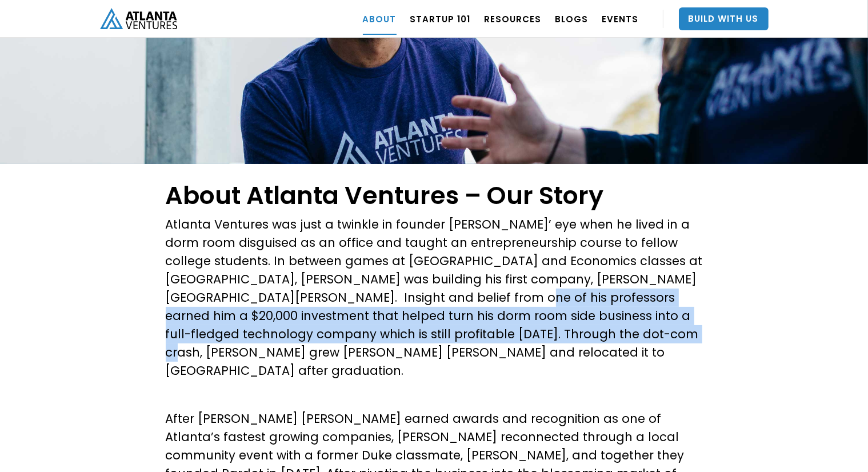  I want to click on a: RESOURCES, so click(513, 19).